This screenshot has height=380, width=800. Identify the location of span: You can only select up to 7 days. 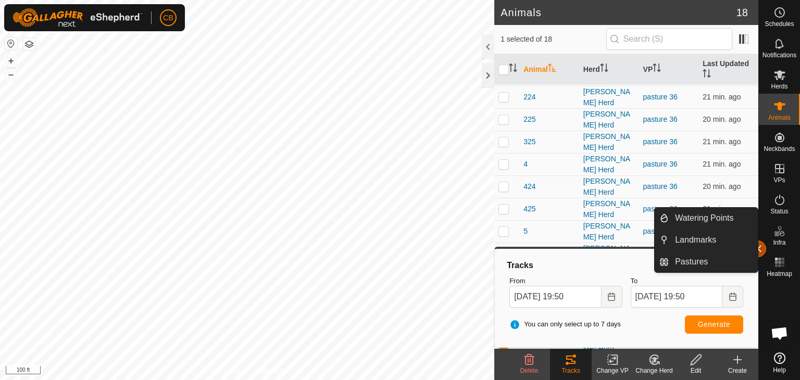
(565, 325).